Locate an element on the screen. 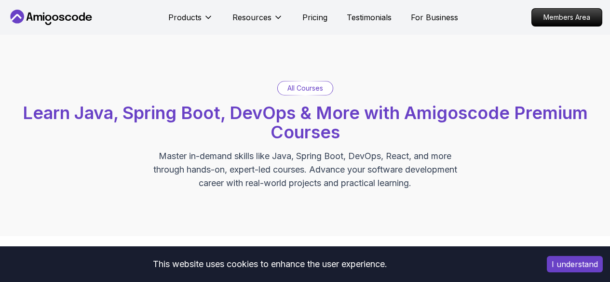 The height and width of the screenshot is (282, 610). p: Pricing is located at coordinates (315, 17).